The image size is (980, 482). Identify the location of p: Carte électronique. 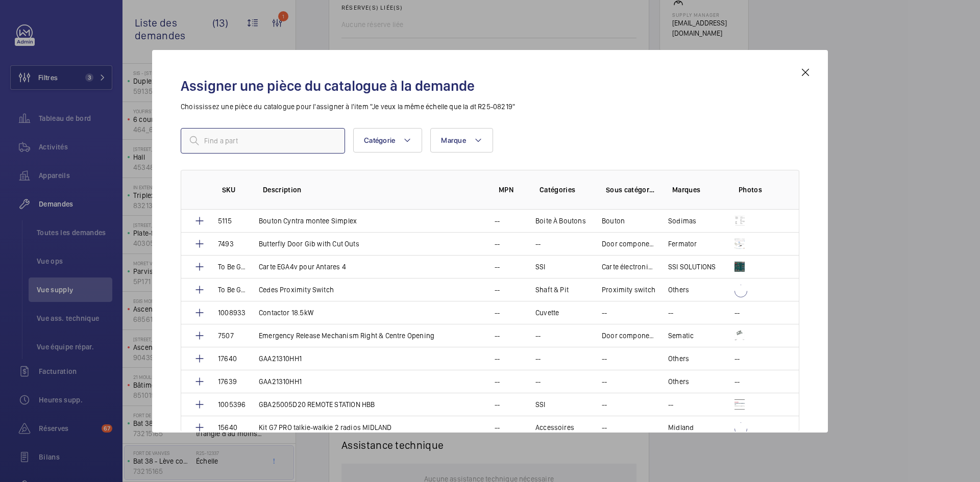
(629, 267).